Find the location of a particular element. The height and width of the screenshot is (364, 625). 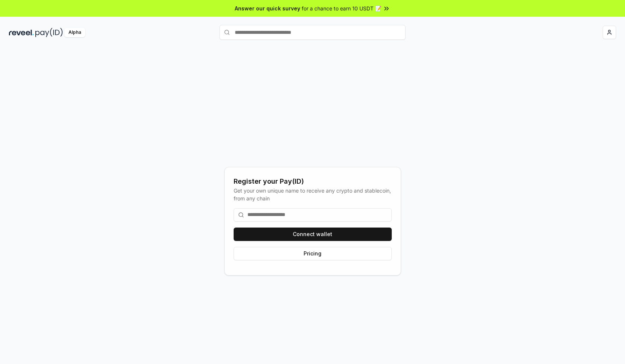

div: Register your Pay(ID) is located at coordinates (313, 181).